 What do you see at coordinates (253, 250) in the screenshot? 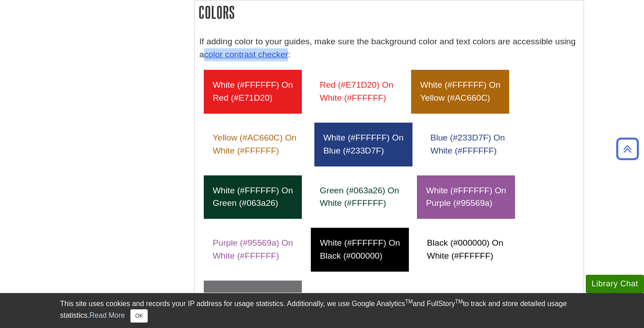
I see `div: purple (#95569a) on white (#FFFFFF)` at bounding box center [253, 250].